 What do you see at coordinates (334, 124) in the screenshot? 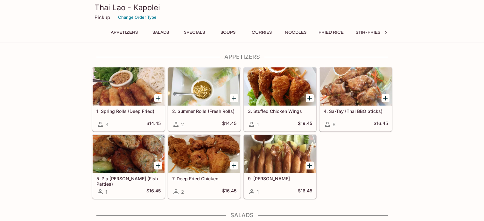
I see `span: 6` at bounding box center [334, 124].